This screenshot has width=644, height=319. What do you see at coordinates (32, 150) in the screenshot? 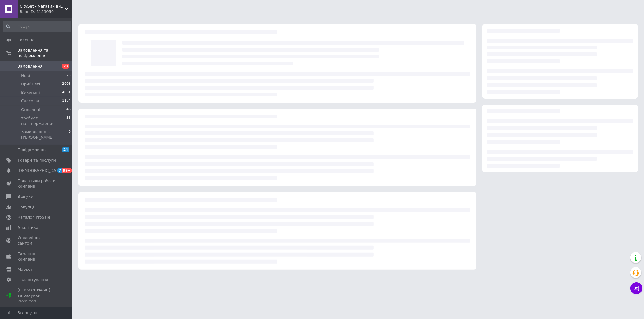
I see `span: Повідомлення` at bounding box center [32, 150].